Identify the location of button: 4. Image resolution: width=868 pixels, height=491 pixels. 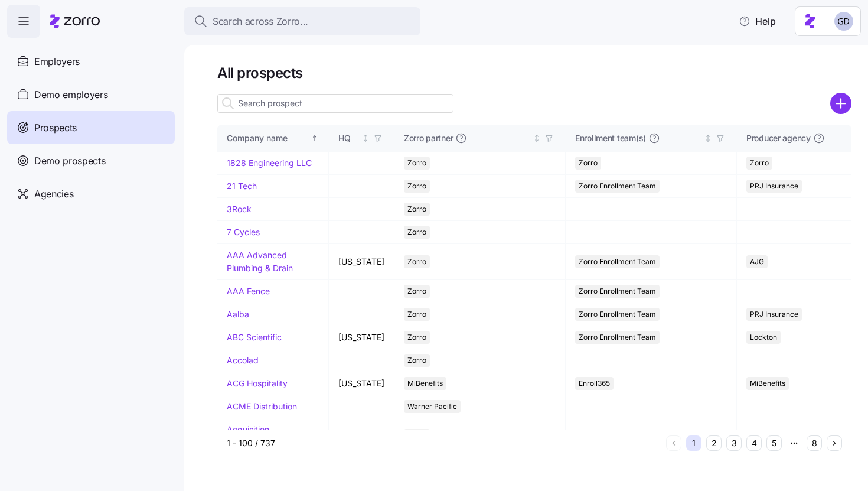
(754, 443).